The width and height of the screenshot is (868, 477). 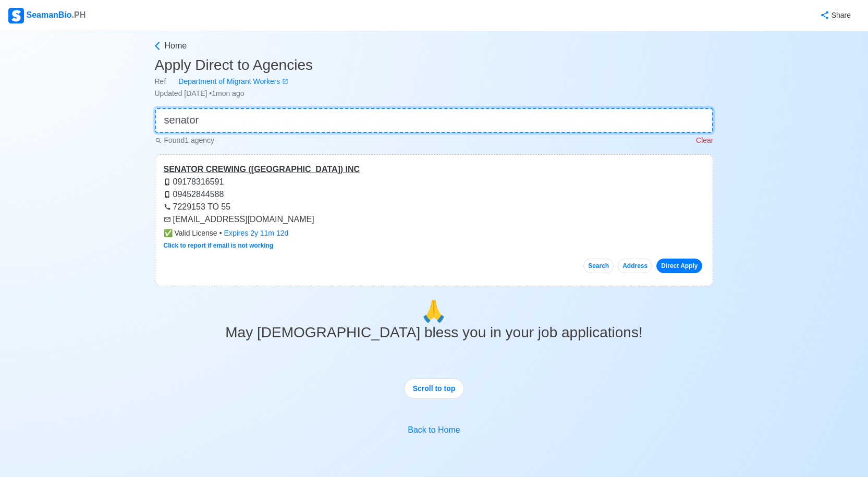 What do you see at coordinates (705, 140) in the screenshot?
I see `p: Clear` at bounding box center [705, 140].